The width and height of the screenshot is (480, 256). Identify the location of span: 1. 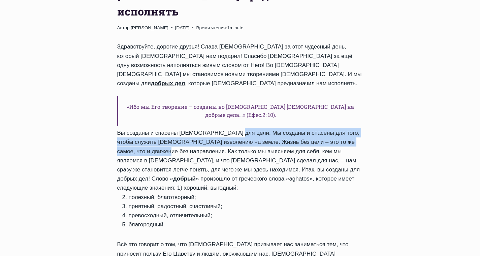
(220, 28).